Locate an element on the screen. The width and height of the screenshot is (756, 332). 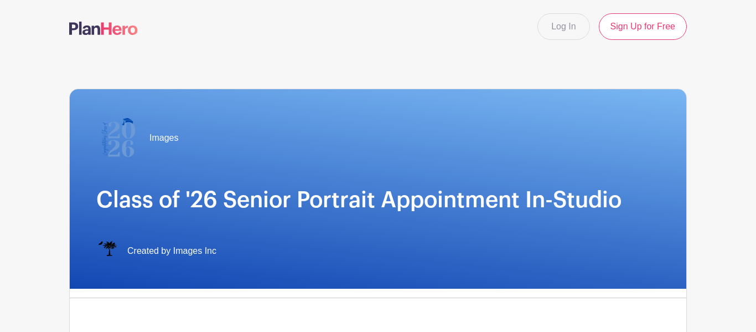
span: Created by Images Inc is located at coordinates (172, 251).